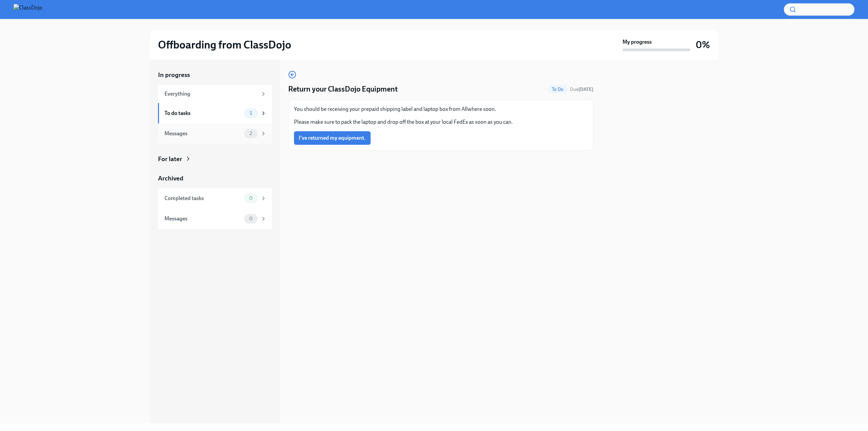 This screenshot has height=431, width=868. What do you see at coordinates (215, 113) in the screenshot?
I see `a: To do tasks1` at bounding box center [215, 113].